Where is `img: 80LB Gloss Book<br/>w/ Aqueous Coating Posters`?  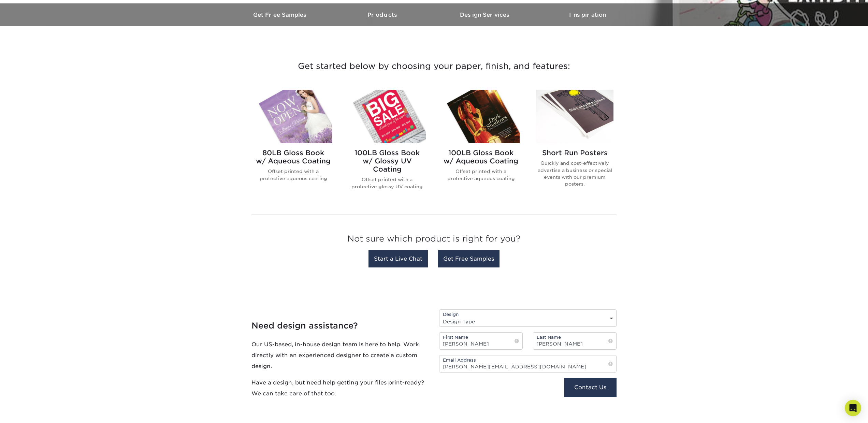
img: 80LB Gloss Book<br/>w/ Aqueous Coating Posters is located at coordinates (293, 116).